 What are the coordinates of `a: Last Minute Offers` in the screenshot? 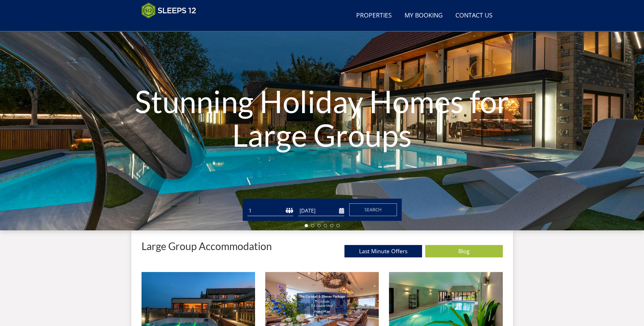 It's located at (383, 251).